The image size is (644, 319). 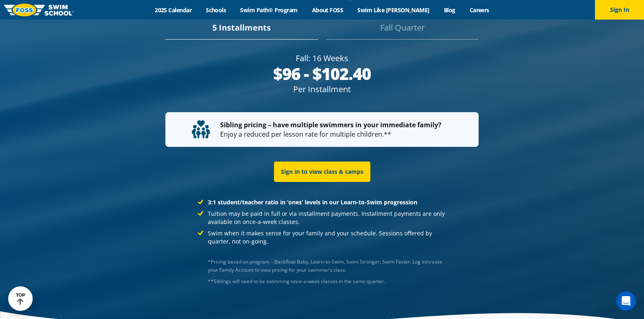 I want to click on div: **Siblings will need to be swimming once-a-week classes in the same quarter., so click(x=327, y=282).